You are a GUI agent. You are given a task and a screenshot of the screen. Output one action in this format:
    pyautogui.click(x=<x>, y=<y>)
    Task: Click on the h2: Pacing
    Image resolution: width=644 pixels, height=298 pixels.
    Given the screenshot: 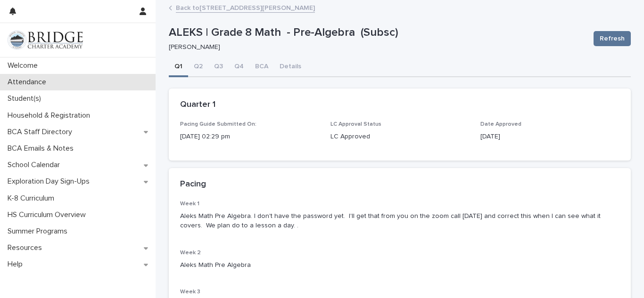 What is the action you would take?
    pyautogui.click(x=193, y=185)
    